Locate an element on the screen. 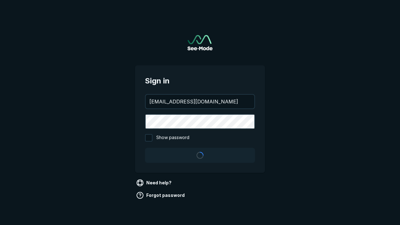  a: Forgot password is located at coordinates (161, 195).